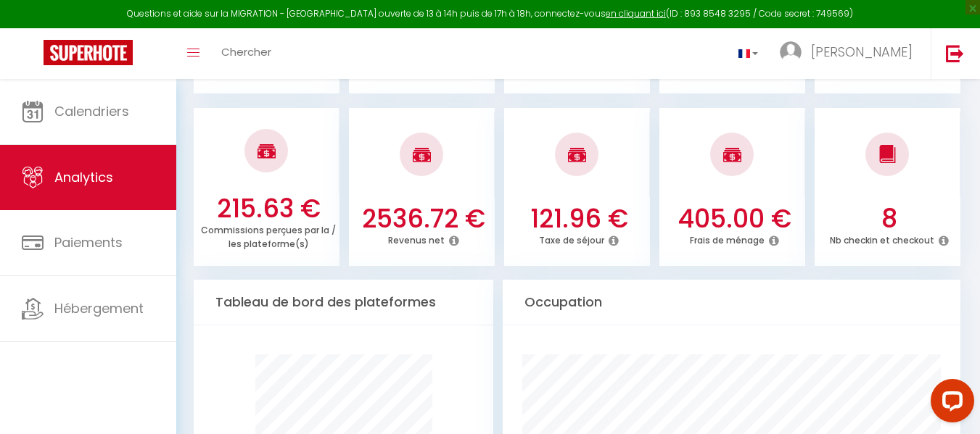 This screenshot has height=434, width=980. I want to click on p: Taxe de séjour, so click(571, 239).